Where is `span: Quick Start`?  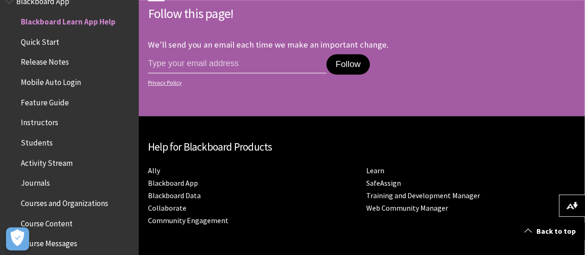 span: Quick Start is located at coordinates (40, 40).